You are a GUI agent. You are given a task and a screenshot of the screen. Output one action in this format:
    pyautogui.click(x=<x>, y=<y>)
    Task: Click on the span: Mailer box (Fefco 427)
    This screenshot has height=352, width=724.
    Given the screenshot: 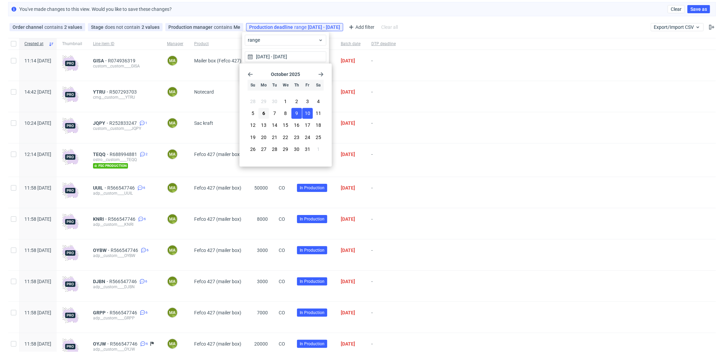 What is the action you would take?
    pyautogui.click(x=217, y=61)
    